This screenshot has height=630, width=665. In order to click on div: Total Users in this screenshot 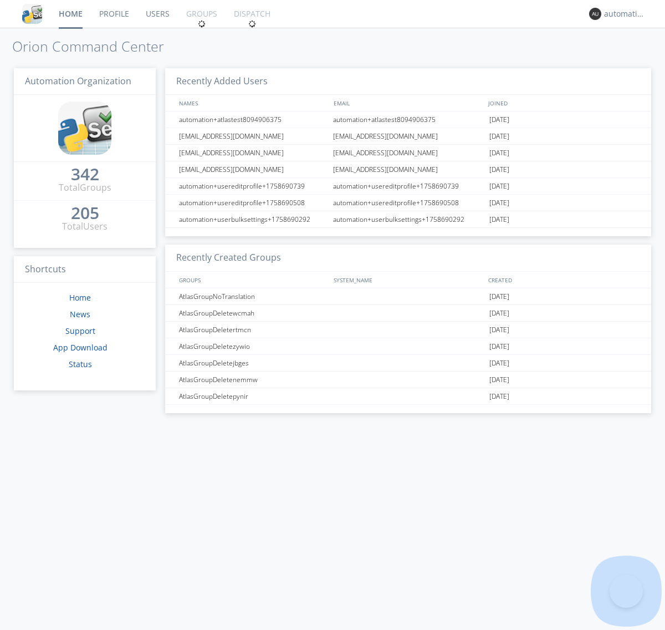, I will do `click(85, 226)`.